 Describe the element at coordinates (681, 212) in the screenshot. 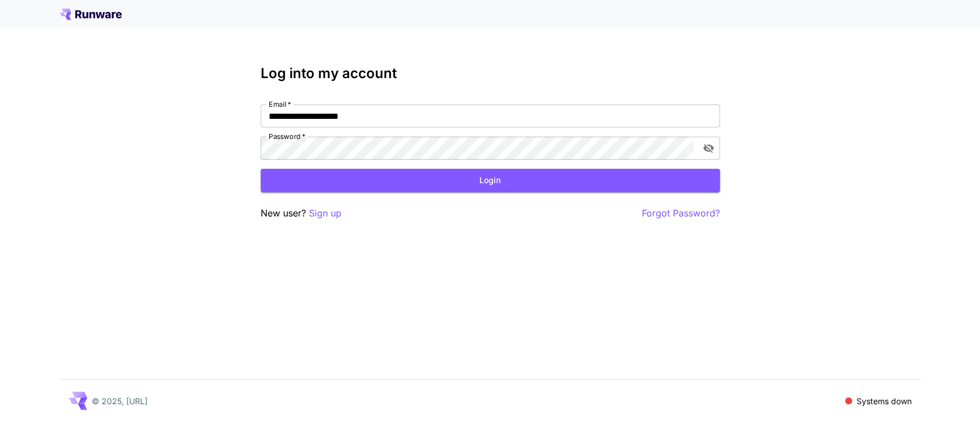

I see `p: Forgot Password?` at that location.